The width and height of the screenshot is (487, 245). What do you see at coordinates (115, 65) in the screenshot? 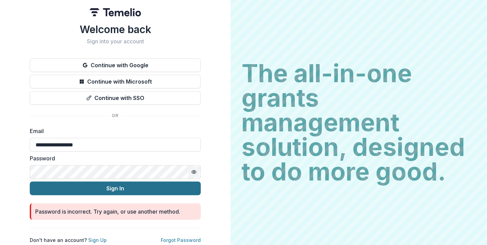
I see `button: Continue with Google` at bounding box center [115, 65].